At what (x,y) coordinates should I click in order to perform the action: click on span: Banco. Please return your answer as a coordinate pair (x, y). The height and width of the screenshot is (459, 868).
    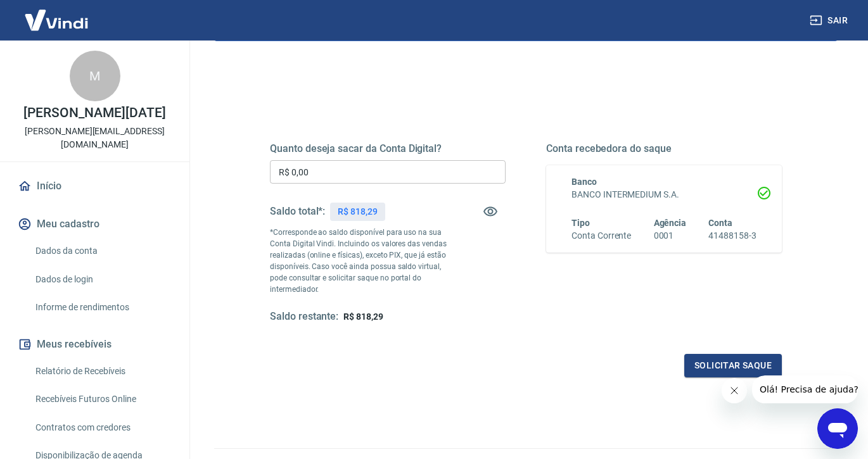
    Looking at the image, I should click on (584, 182).